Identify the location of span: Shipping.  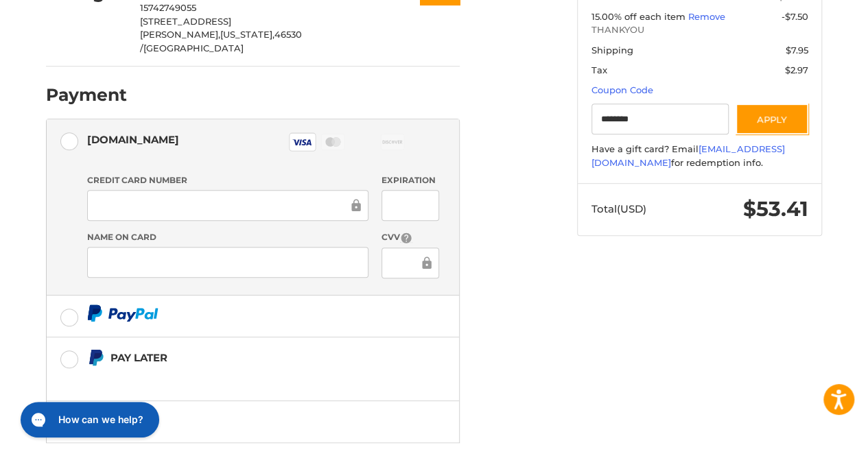
(612, 50).